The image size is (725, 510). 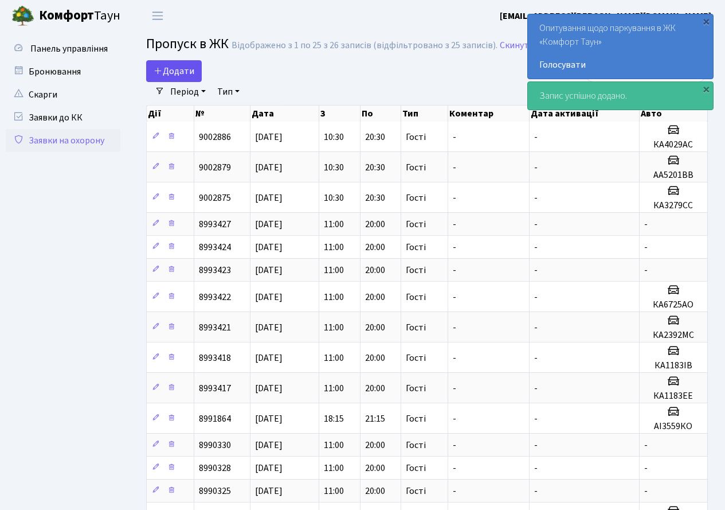 What do you see at coordinates (80, 16) in the screenshot?
I see `span: Таун` at bounding box center [80, 16].